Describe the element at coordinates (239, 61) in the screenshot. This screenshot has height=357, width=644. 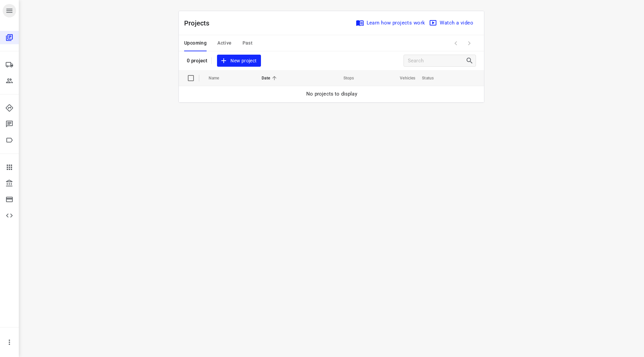
I see `span: New project` at that location.